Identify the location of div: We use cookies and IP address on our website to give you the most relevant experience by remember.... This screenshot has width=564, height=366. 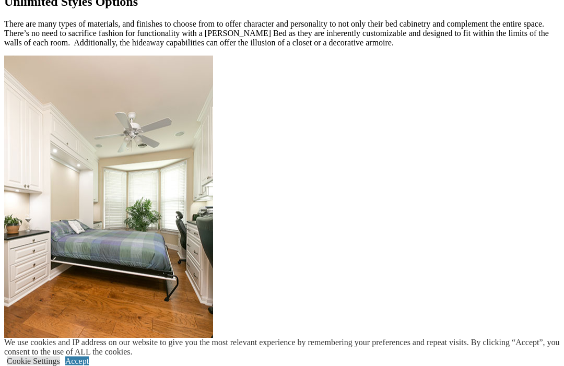
(284, 347).